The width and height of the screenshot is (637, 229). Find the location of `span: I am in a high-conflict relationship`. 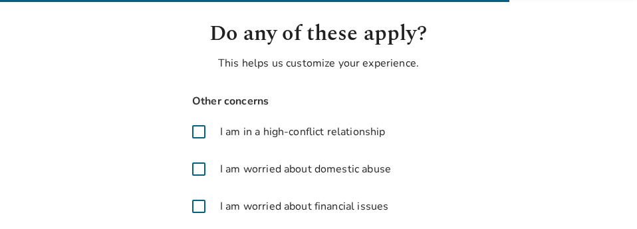

span: I am in a high-conflict relationship is located at coordinates (303, 132).